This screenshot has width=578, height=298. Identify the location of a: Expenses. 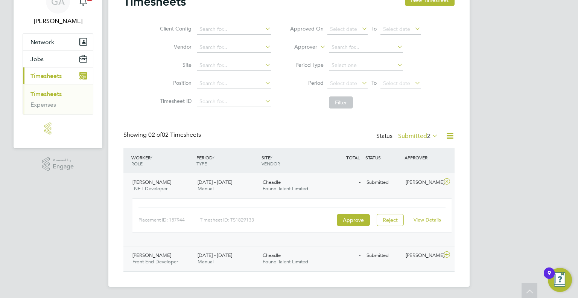
(43, 104).